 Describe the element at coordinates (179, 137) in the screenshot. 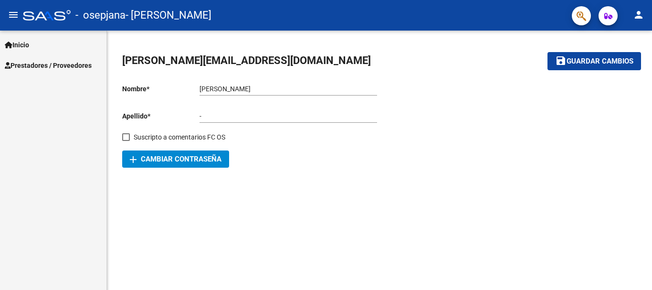

I see `span: Suscripto a comentarios FC OS` at that location.